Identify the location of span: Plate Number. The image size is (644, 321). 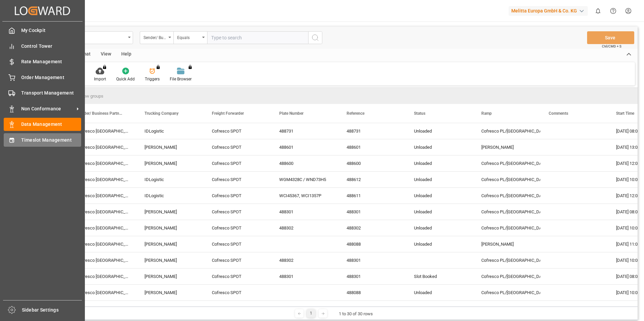
(291, 114).